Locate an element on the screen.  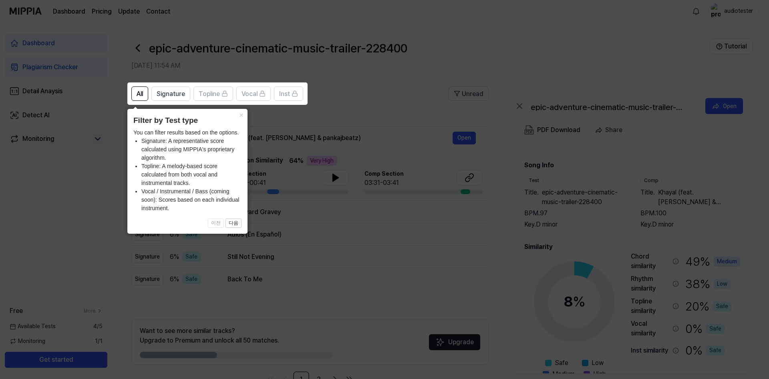
button: Signature is located at coordinates (171, 94).